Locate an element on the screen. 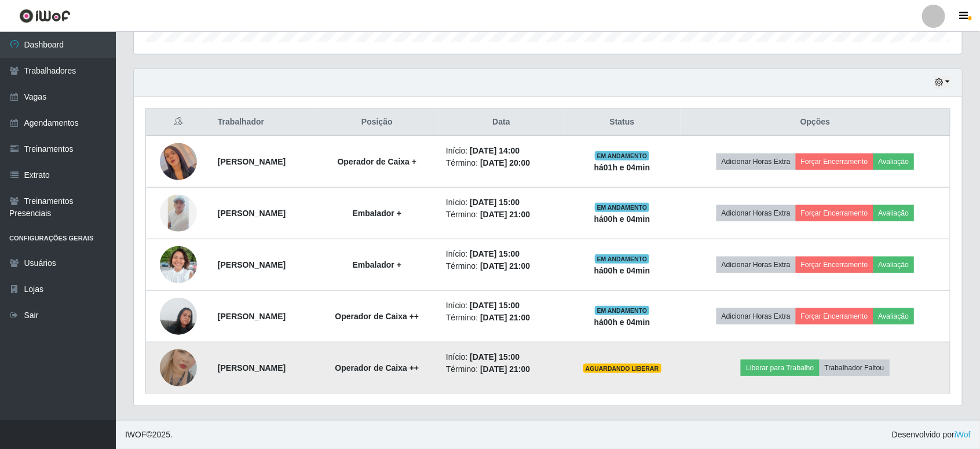 This screenshot has width=980, height=449. button: Trabalhador Faltou is located at coordinates (855, 368).